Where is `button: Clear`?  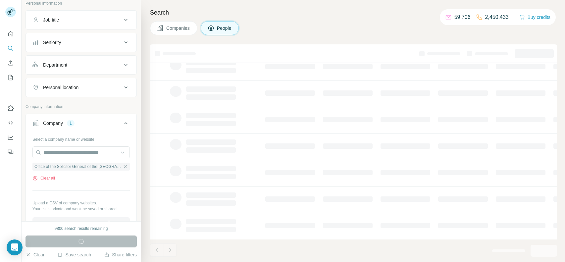
button: Clear is located at coordinates (35, 255).